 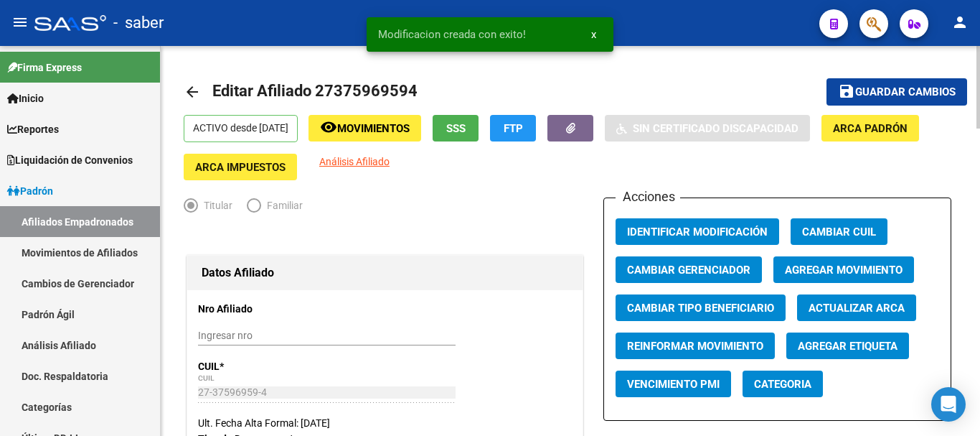 I want to click on p: CUIL, so click(x=254, y=366).